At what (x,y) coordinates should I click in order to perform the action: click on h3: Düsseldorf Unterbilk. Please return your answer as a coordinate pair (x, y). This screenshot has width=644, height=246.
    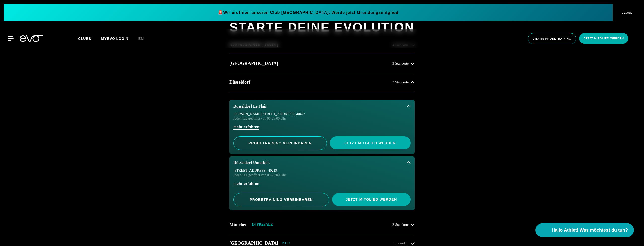
    Looking at the image, I should click on (251, 163).